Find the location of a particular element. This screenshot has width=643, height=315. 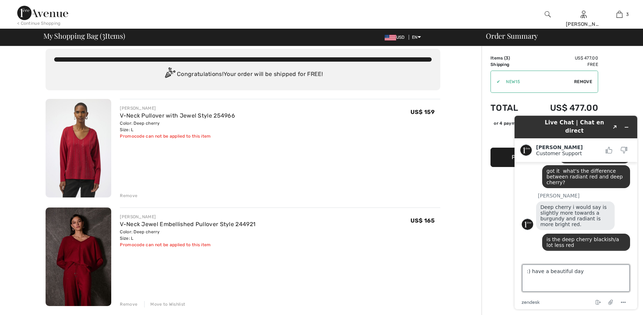

span: US$ 159 is located at coordinates (422, 112).